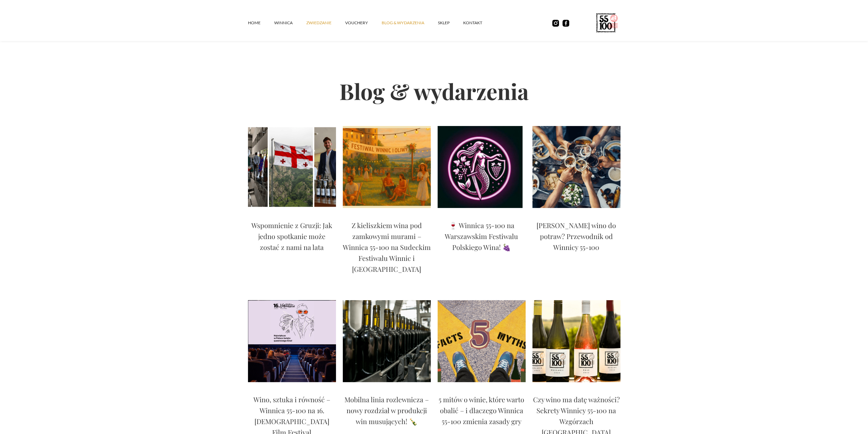  I want to click on h2: Blog & wydarzenia, so click(434, 91).